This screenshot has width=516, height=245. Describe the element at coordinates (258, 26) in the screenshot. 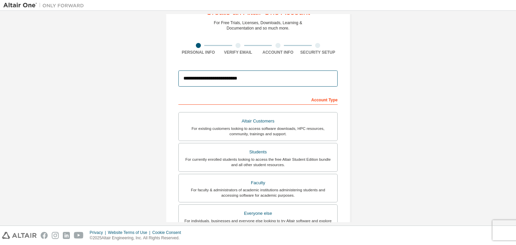

I see `div: For Free Trials, Licenses, Downloads, Learning & Documentation and so much more.` at that location.